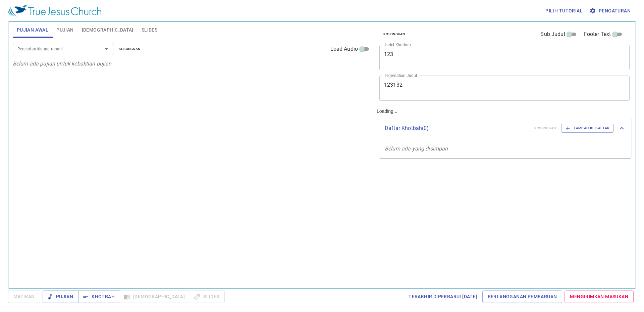  What do you see at coordinates (416, 149) in the screenshot?
I see `i: Belum ada yang disimpan` at bounding box center [416, 149].